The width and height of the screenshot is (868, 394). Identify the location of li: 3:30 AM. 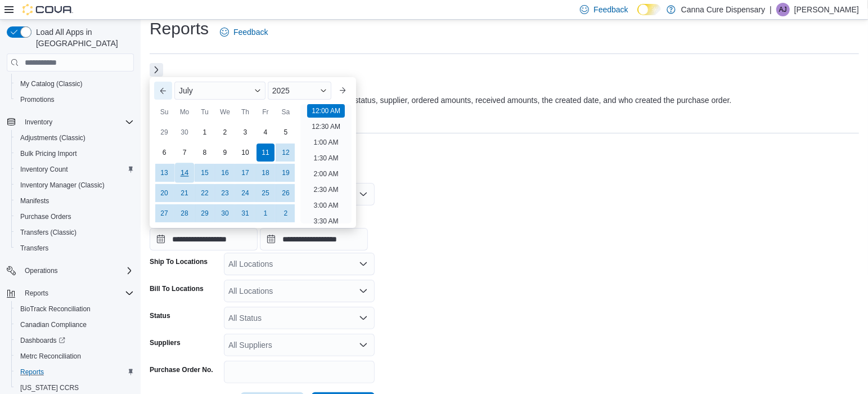
(326, 221).